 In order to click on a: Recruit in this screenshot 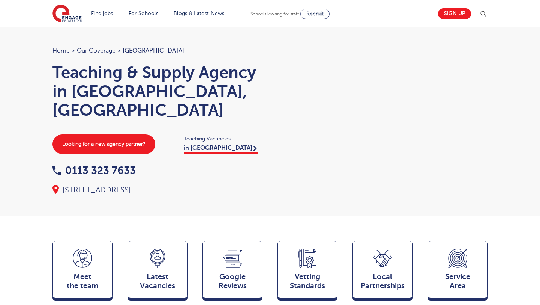, I will do `click(315, 14)`.